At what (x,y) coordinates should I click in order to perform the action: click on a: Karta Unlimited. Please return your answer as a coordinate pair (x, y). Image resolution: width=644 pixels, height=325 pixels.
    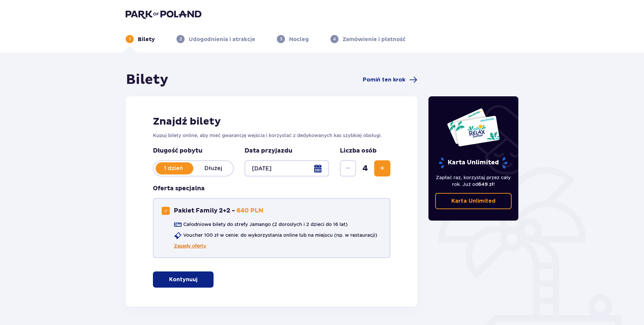
    Looking at the image, I should click on (474, 201).